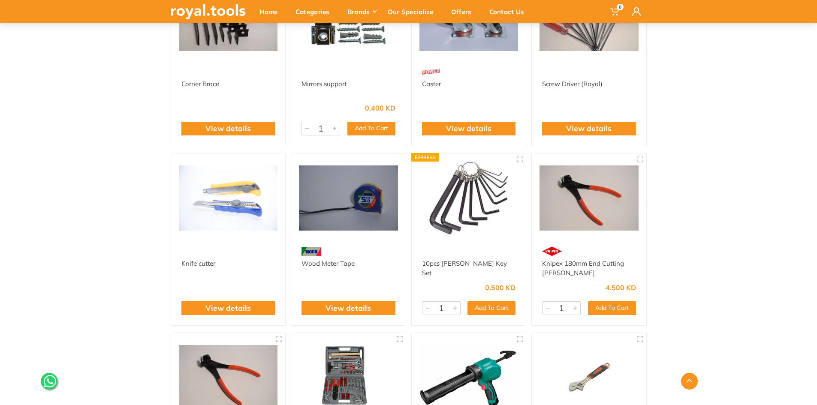  What do you see at coordinates (413, 12) in the screenshot?
I see `div: Our Specialize` at bounding box center [413, 12].